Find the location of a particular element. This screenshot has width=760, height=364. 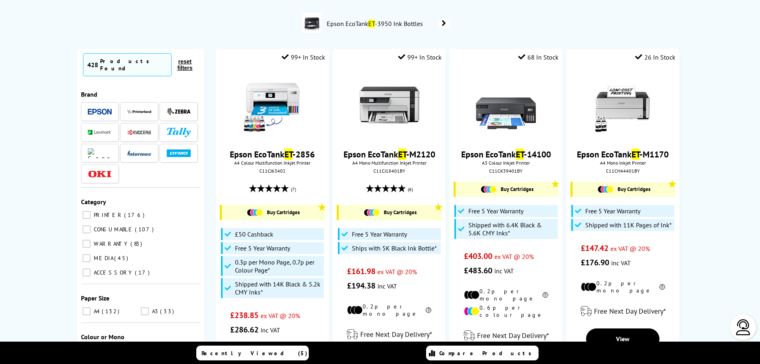

span: £50 Cashback is located at coordinates (254, 234).